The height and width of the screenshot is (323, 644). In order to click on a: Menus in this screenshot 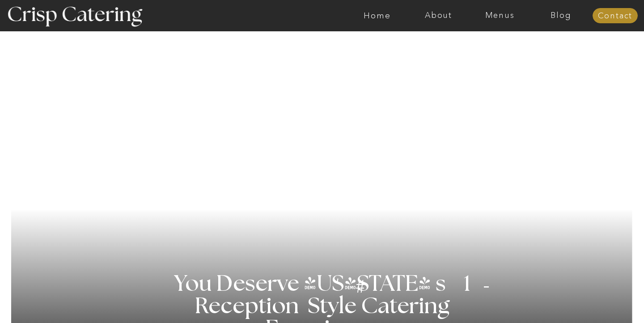, I will do `click(499, 16)`.